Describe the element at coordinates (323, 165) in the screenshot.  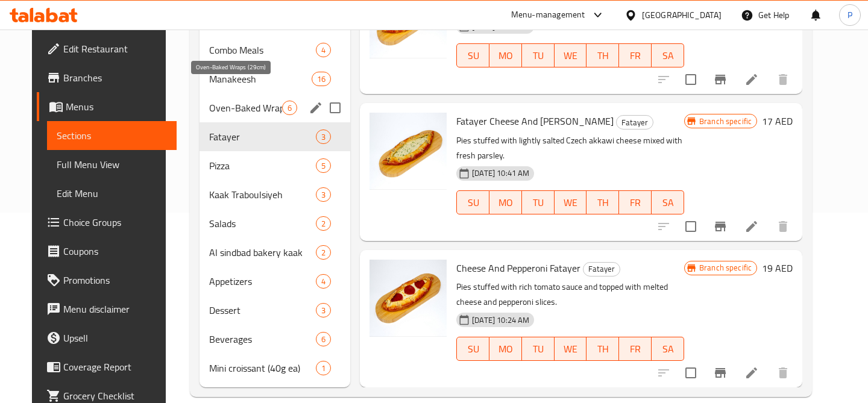
I see `span: 5` at that location.